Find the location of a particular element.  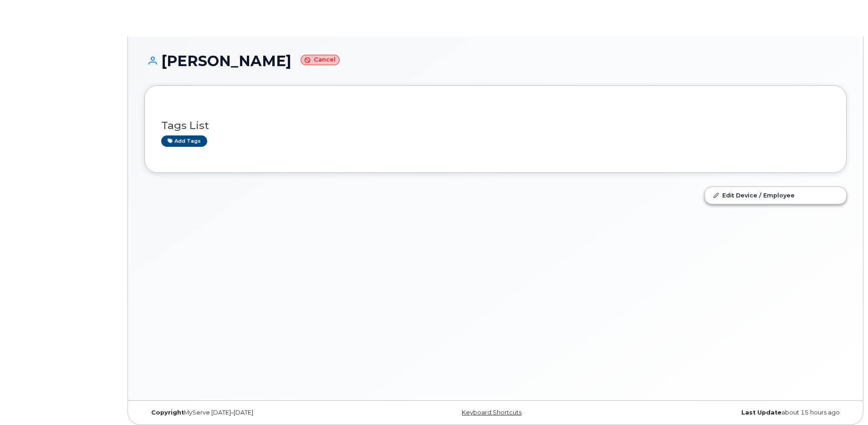

a: Add tags is located at coordinates (184, 141).